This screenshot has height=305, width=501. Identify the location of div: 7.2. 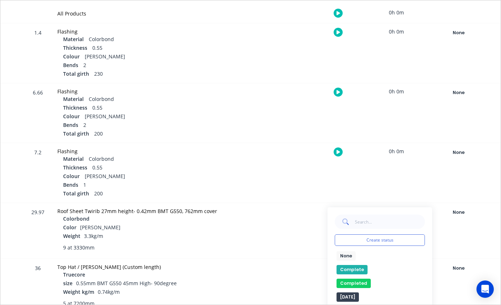
(38, 173).